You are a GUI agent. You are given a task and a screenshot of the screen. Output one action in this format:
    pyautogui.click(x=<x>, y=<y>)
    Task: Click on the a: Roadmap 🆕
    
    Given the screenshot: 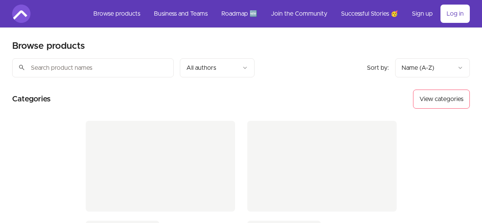 What is the action you would take?
    pyautogui.click(x=239, y=14)
    